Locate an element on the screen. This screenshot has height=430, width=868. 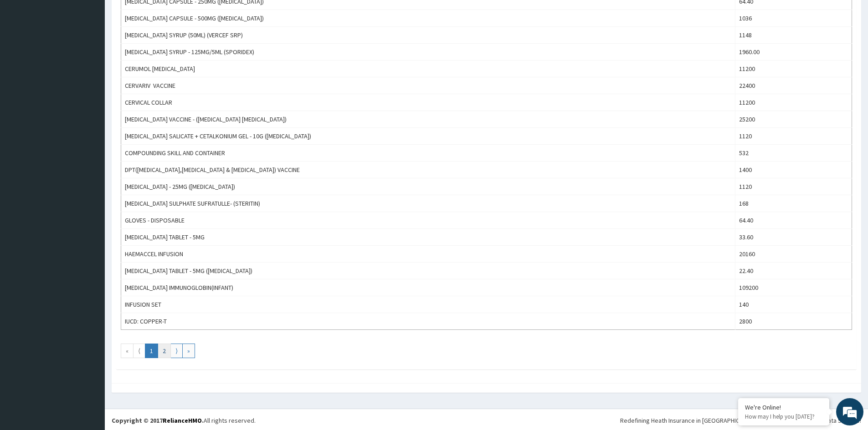
td: COMPOUNDING SKILL AND CONTAINER is located at coordinates (428, 153).